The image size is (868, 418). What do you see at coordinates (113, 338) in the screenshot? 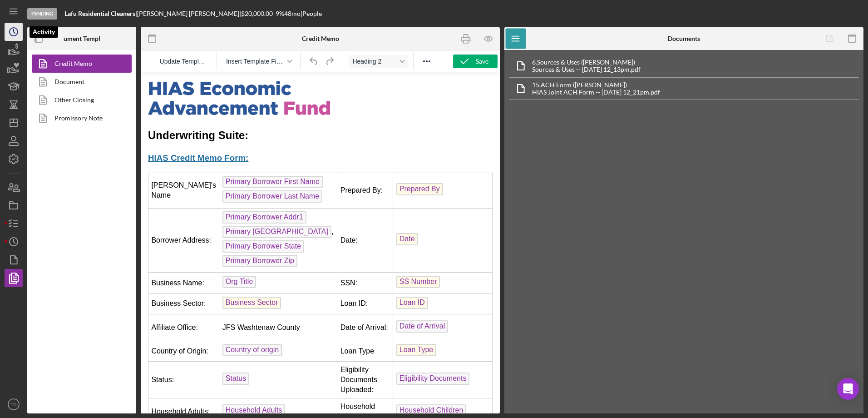
I see `span: Household Adults` at bounding box center [113, 338].